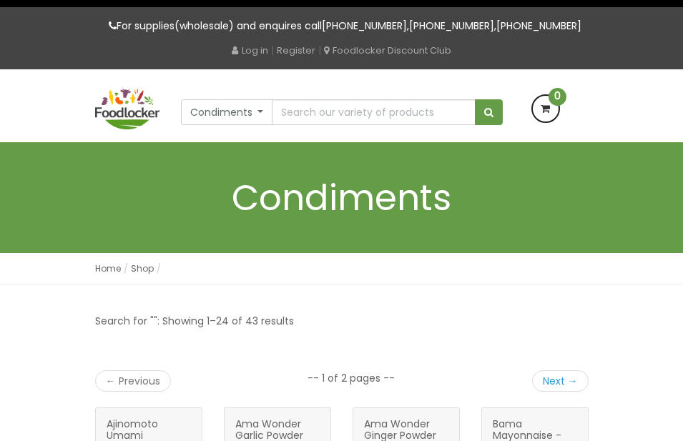  What do you see at coordinates (374, 112) in the screenshot?
I see `input: Search our variety of products` at bounding box center [374, 112].